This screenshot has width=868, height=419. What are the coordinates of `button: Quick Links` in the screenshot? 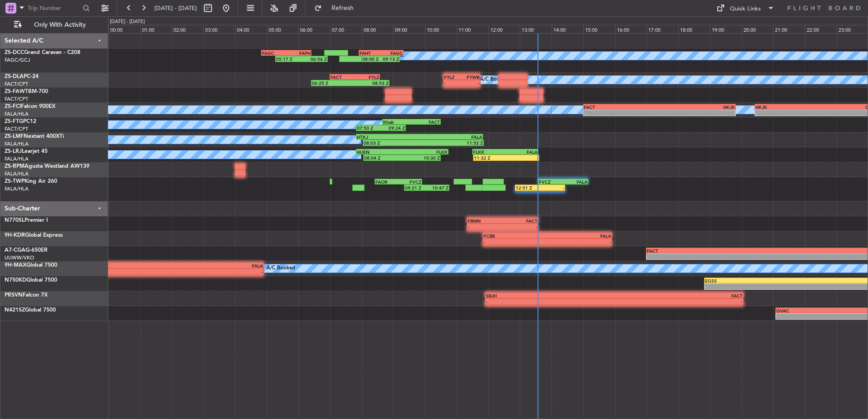 It's located at (745, 8).